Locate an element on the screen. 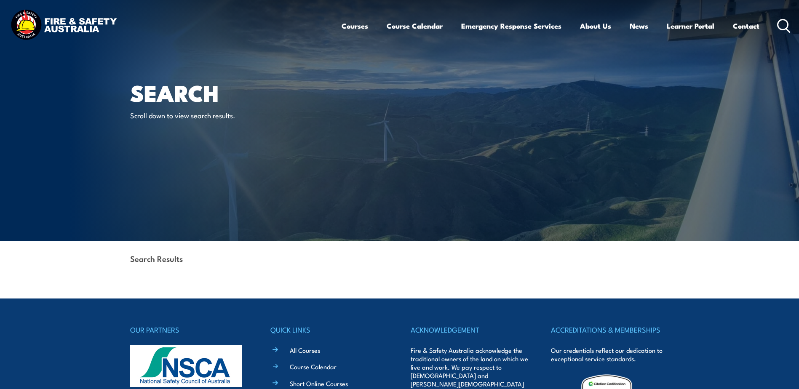 This screenshot has width=799, height=389. strong: Search Results is located at coordinates (156, 258).